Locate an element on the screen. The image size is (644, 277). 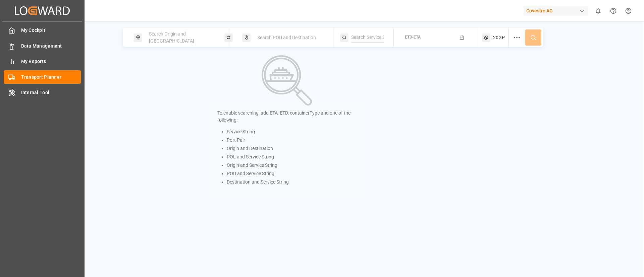
span: Search POD and Destination is located at coordinates (286, 38).